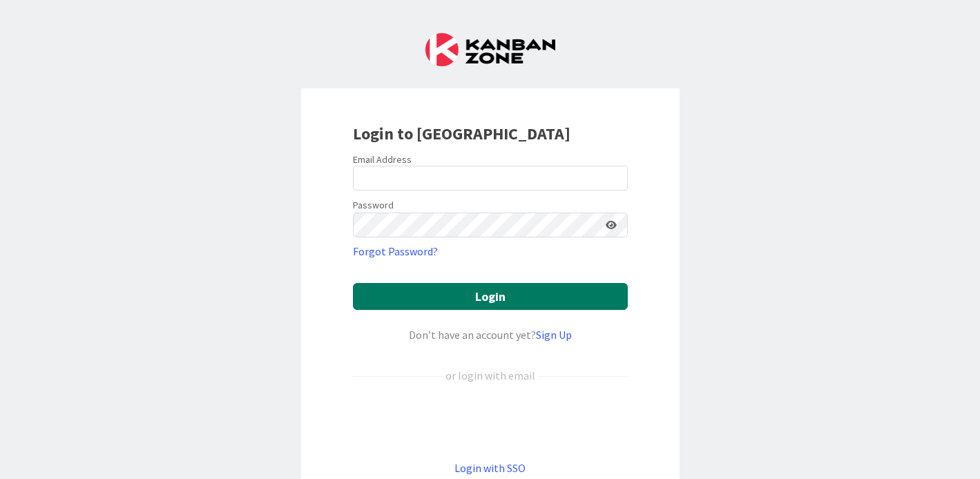  Describe the element at coordinates (490, 375) in the screenshot. I see `div: or login with email` at that location.